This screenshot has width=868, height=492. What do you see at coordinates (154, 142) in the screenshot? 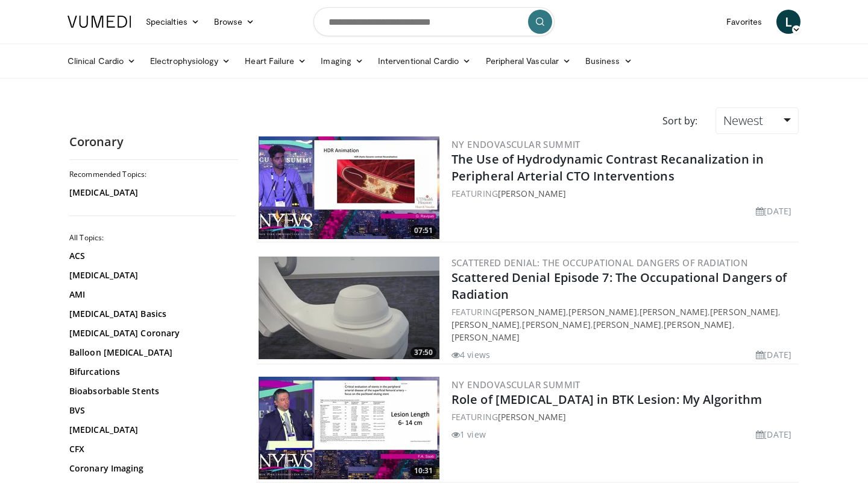
I see `h2: Coronary` at bounding box center [154, 142].